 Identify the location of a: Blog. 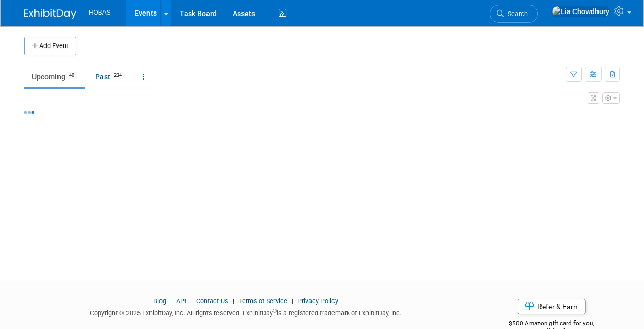
(160, 301).